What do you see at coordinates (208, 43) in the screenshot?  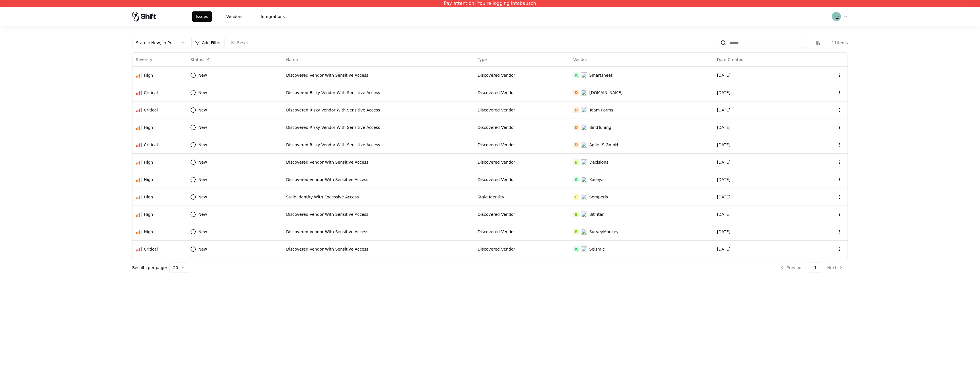 I see `button: Add Filter` at bounding box center [208, 43].